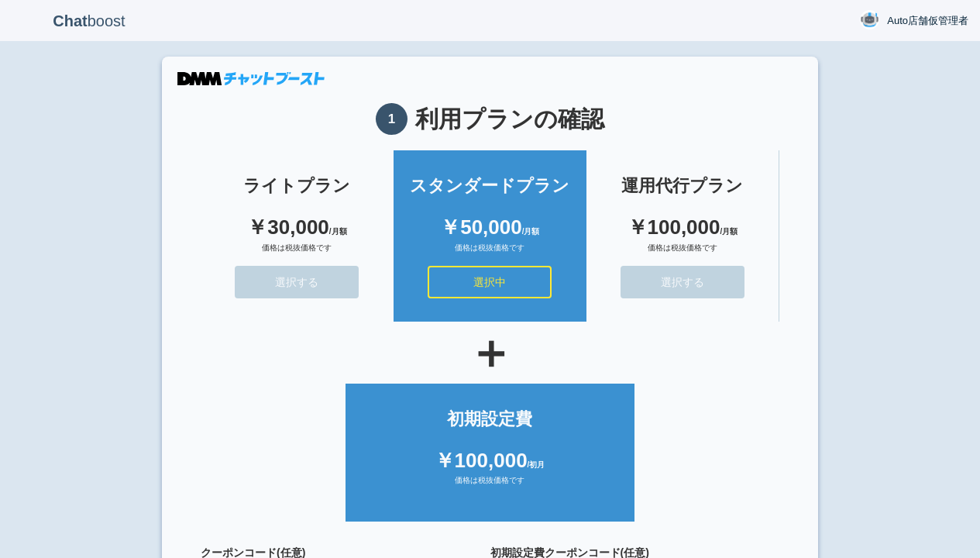  Describe the element at coordinates (297, 227) in the screenshot. I see `div: ￥30,000` at that location.